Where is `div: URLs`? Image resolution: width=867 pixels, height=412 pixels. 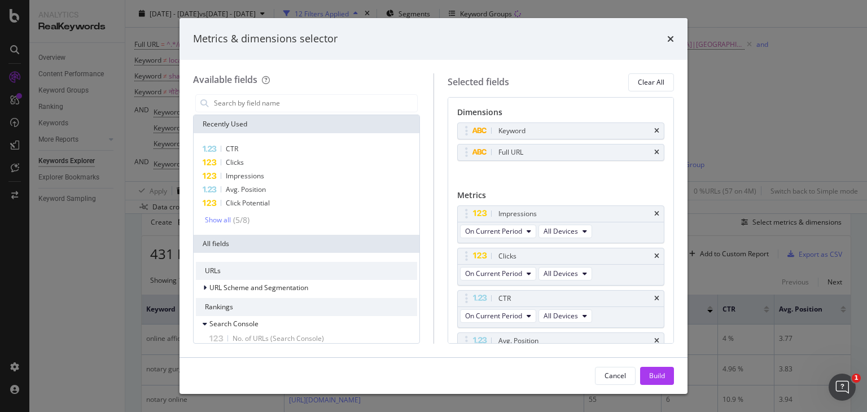
div: URLs is located at coordinates (307, 271).